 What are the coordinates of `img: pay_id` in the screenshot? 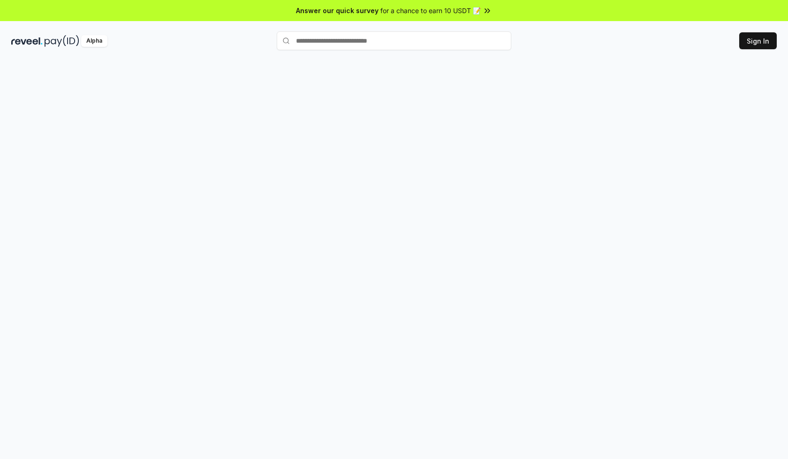 It's located at (62, 41).